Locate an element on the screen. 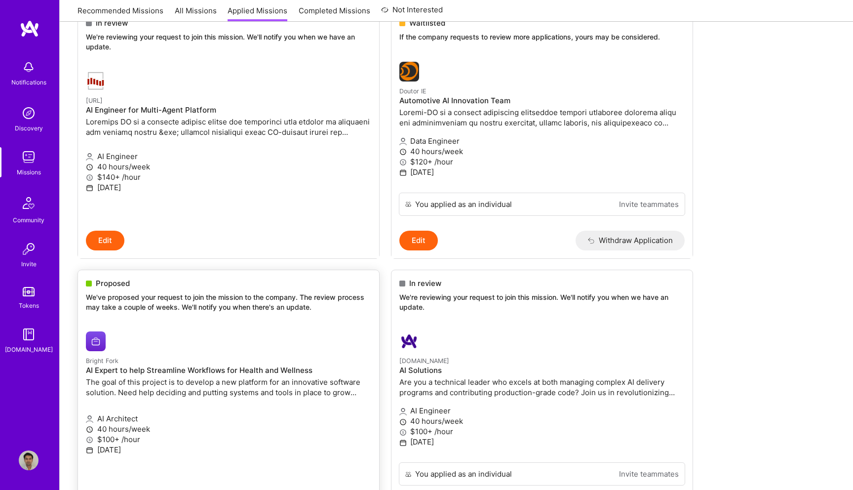 Image resolution: width=853 pixels, height=490 pixels. img: Community is located at coordinates (29, 203).